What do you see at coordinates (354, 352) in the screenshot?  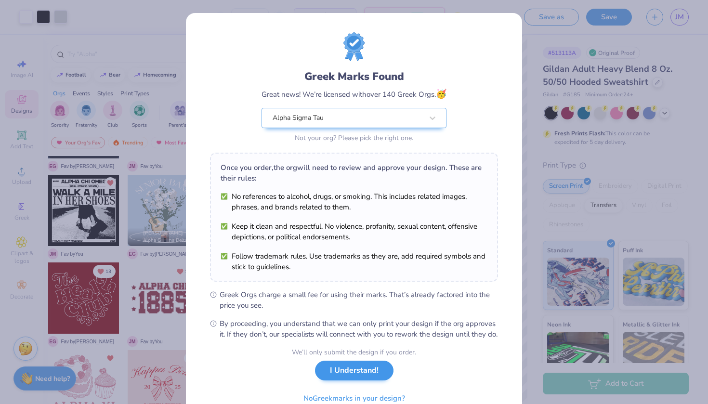 I see `div: We’ll only submit the design if you order.` at bounding box center [354, 352].